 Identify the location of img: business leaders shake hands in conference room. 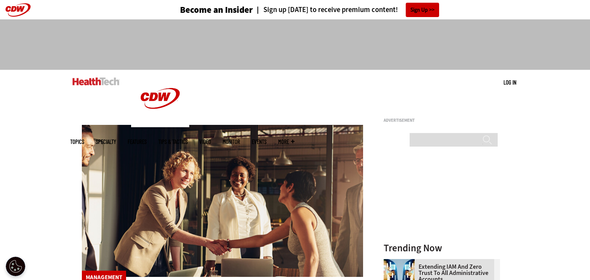
(222, 201).